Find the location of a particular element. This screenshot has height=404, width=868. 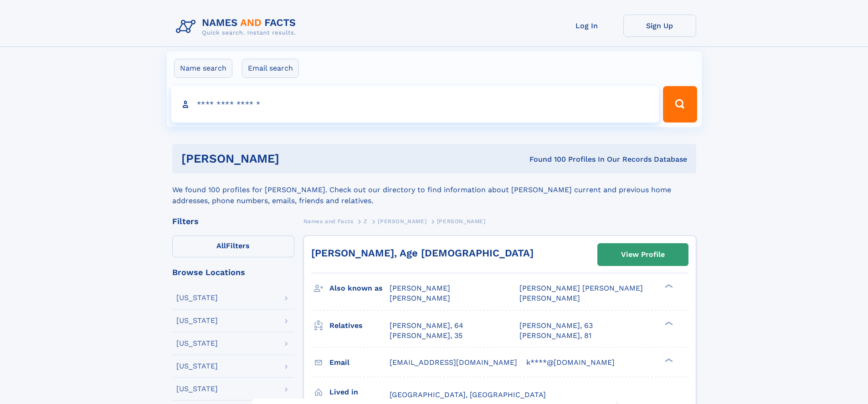

a: Sign Up is located at coordinates (660, 25).